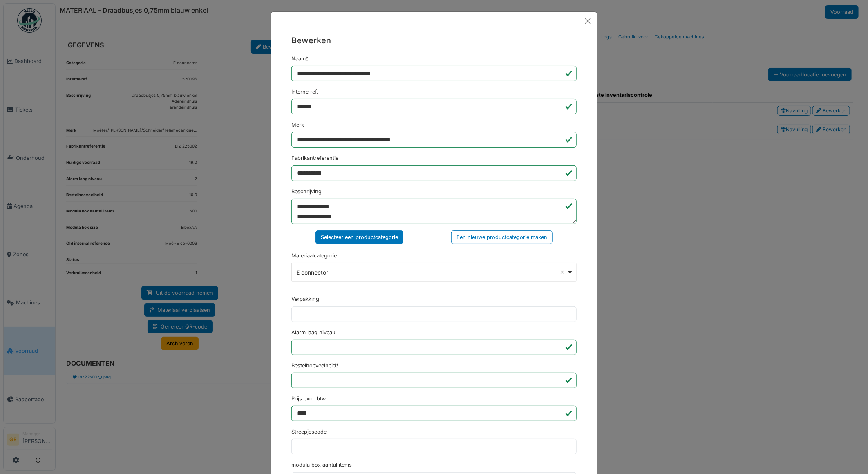  Describe the element at coordinates (502, 237) in the screenshot. I see `div: Een nieuwe productcategorie maken` at that location.